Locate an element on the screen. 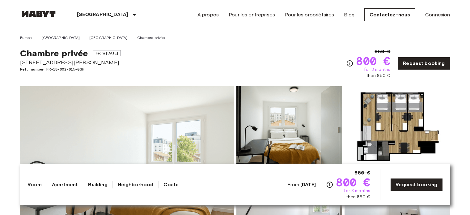 The height and width of the screenshot is (215, 470). img: Habyt is located at coordinates (39, 14).